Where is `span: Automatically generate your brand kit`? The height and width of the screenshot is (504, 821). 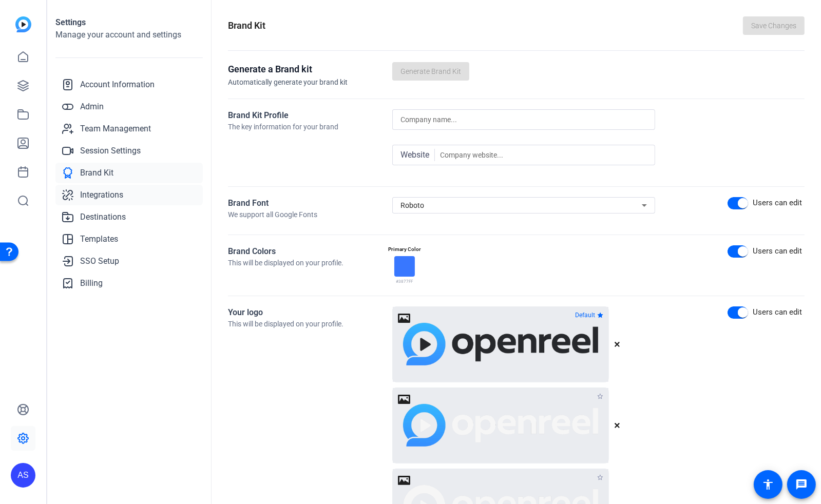 span: Automatically generate your brand kit is located at coordinates (288, 82).